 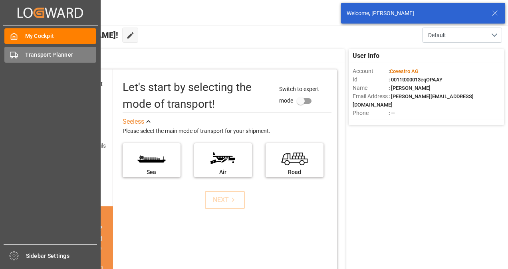 What do you see at coordinates (371, 121) in the screenshot?
I see `span: Account Type` at bounding box center [371, 121].